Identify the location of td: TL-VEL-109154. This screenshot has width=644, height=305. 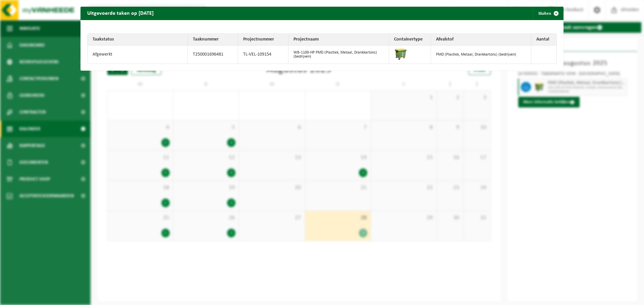
(263, 55).